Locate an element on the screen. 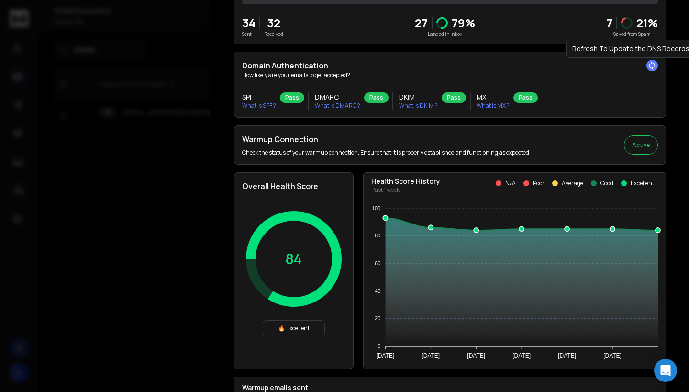 The height and width of the screenshot is (392, 689). p: 21 % is located at coordinates (647, 23).